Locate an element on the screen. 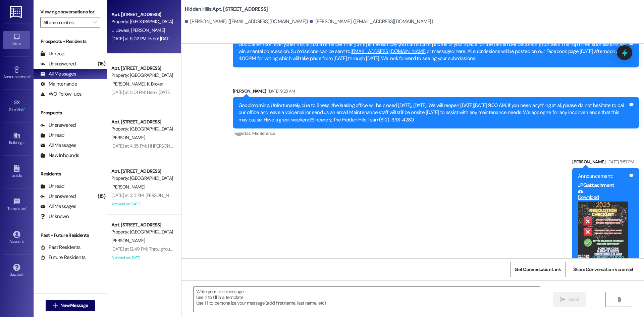  a: Account is located at coordinates (17, 238).